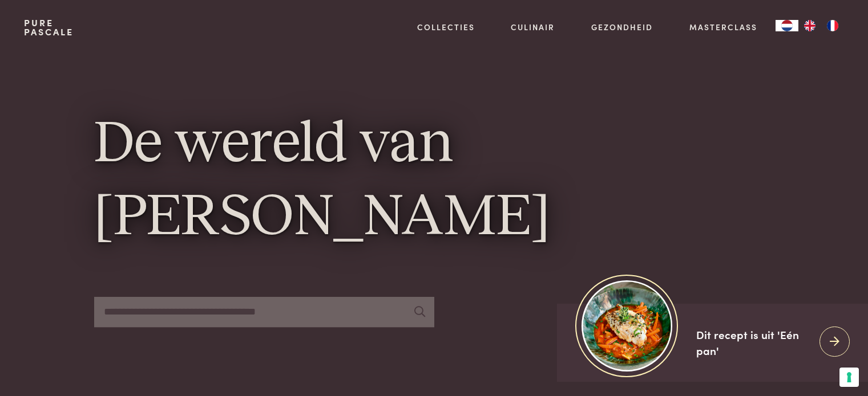 This screenshot has width=868, height=396. Describe the element at coordinates (627, 326) in the screenshot. I see `img: https://admin.purepascale.com/wp-content/uploads/2025/08/home_recept_link.jpg` at that location.